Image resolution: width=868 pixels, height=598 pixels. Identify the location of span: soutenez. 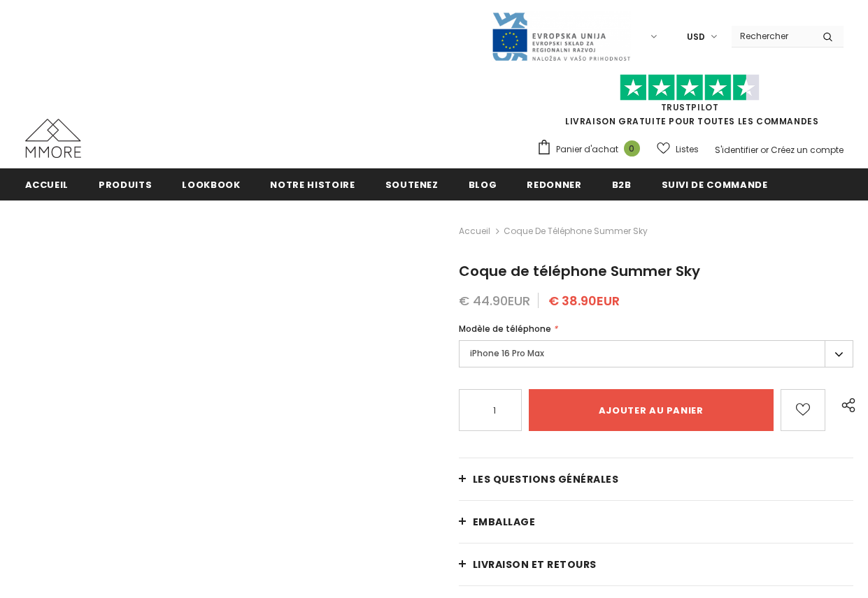
(412, 185).